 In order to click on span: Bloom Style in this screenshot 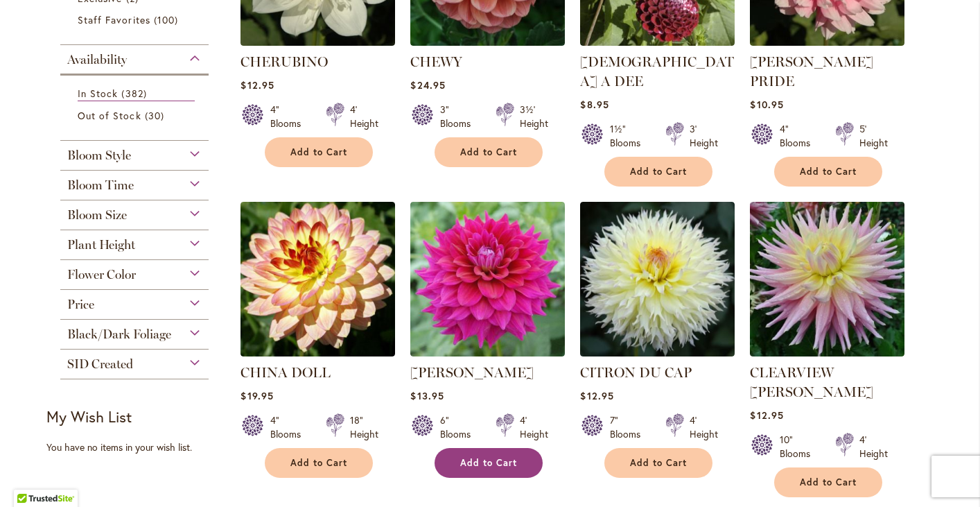, I will do `click(99, 155)`.